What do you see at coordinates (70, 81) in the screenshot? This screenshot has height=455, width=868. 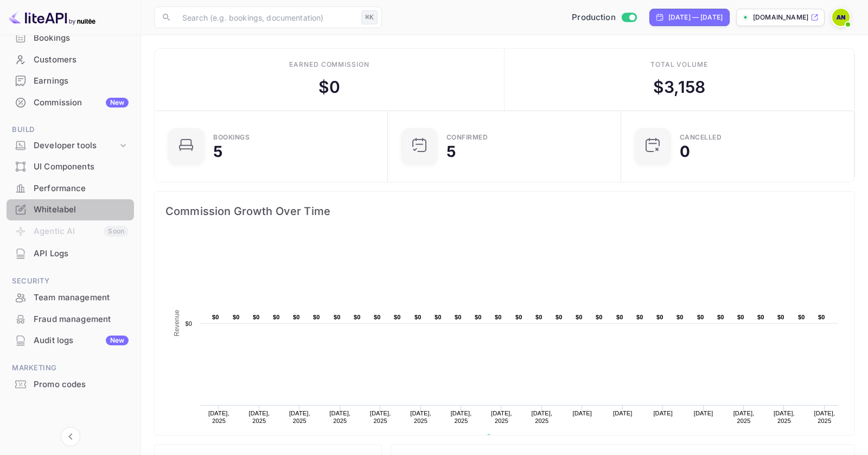 I see `div: Earnings` at bounding box center [70, 81].